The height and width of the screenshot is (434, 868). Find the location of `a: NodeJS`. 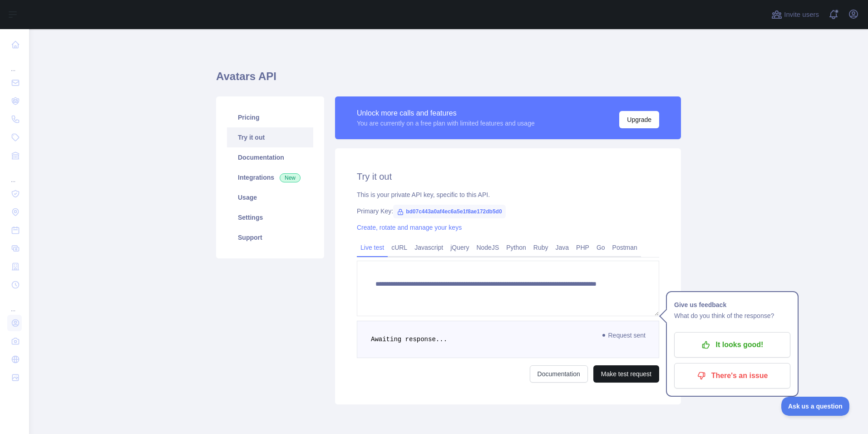

a: NodeJS is located at coordinates (488, 247).